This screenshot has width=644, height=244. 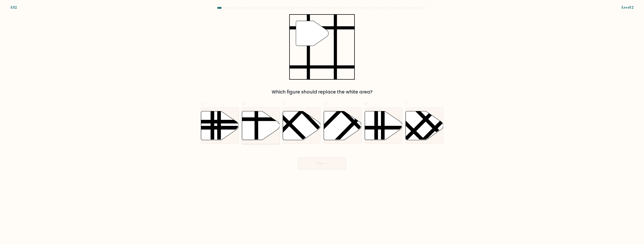 I want to click on div: Level 2, so click(x=628, y=7).